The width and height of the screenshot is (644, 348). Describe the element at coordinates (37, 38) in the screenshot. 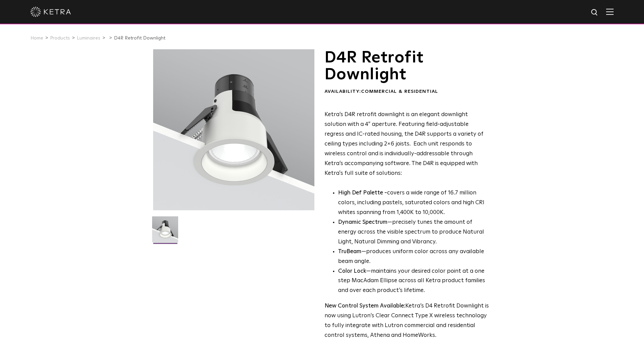

I see `a: Home` at that location.